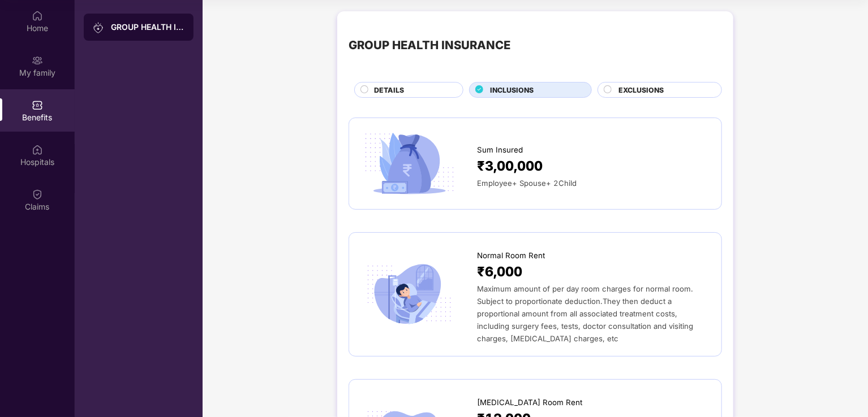 This screenshot has height=417, width=868. What do you see at coordinates (510, 166) in the screenshot?
I see `span: ₹3,00,000` at bounding box center [510, 166].